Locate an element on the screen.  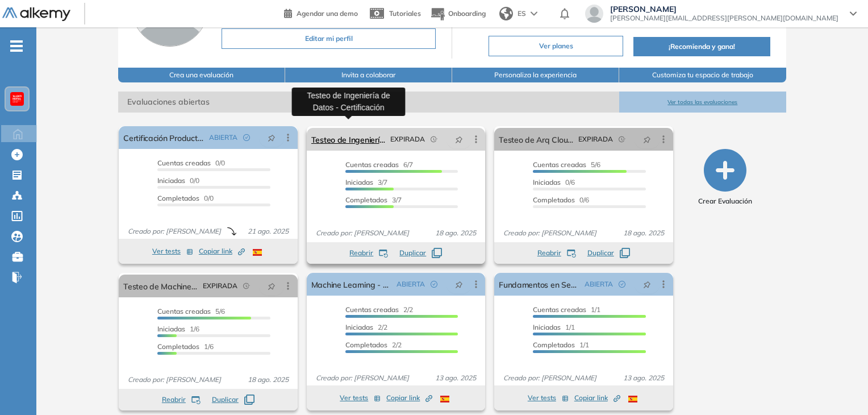
button: Crea una evaluación is located at coordinates (202, 75).